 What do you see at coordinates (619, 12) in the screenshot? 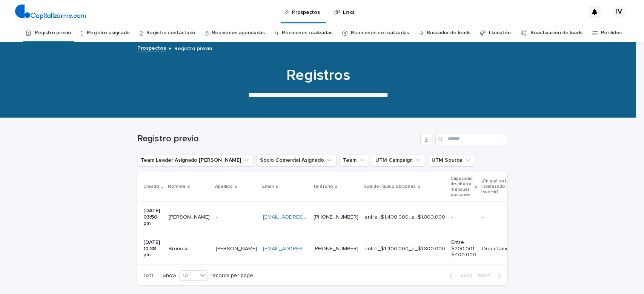
I see `div: IV` at bounding box center [619, 12].